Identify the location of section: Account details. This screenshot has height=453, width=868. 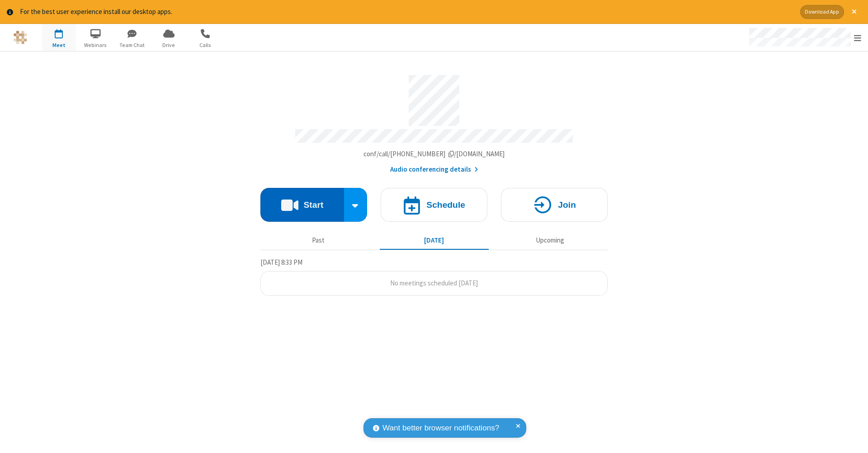
(434, 121).